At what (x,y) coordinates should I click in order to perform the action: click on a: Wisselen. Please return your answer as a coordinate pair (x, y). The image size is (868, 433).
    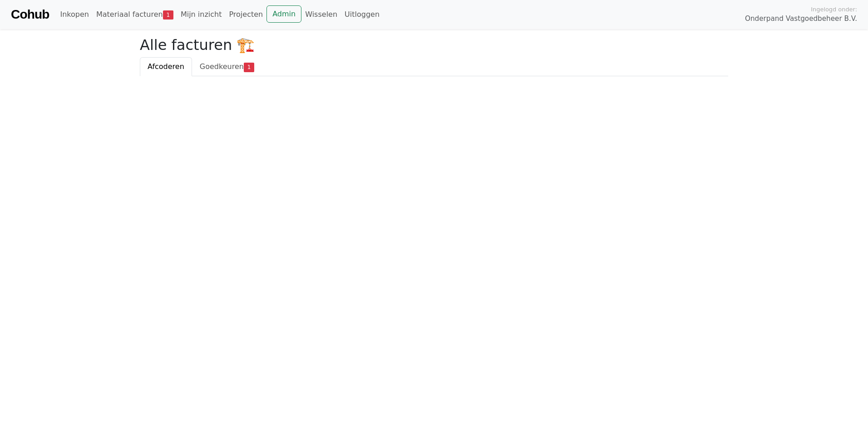
    Looking at the image, I should click on (321, 15).